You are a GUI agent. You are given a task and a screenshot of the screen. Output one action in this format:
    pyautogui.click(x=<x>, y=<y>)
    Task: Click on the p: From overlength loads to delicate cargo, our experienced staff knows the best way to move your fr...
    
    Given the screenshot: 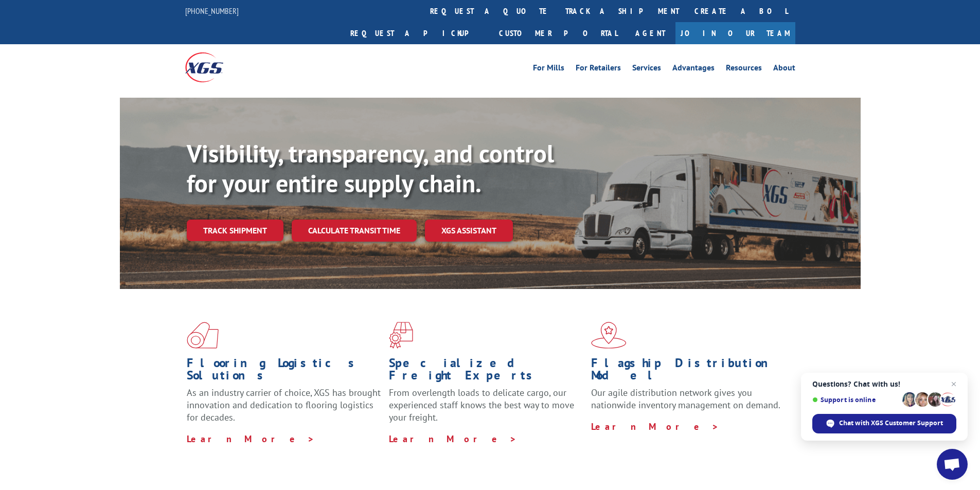 What is the action you would take?
    pyautogui.click(x=487, y=410)
    